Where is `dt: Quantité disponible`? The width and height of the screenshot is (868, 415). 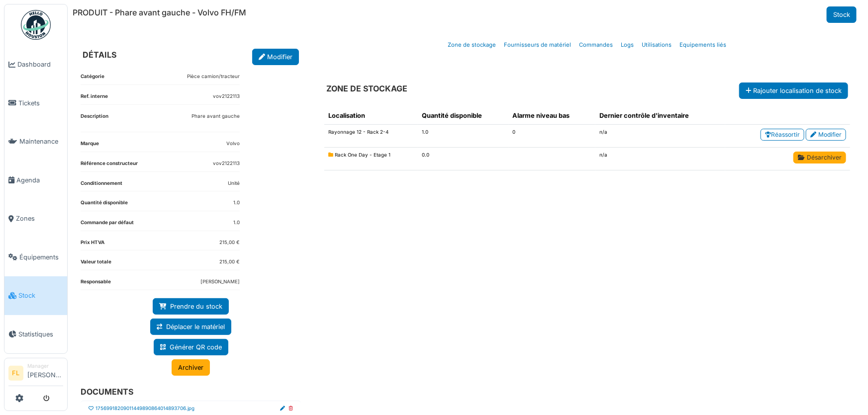 dt: Quantité disponible is located at coordinates (104, 204).